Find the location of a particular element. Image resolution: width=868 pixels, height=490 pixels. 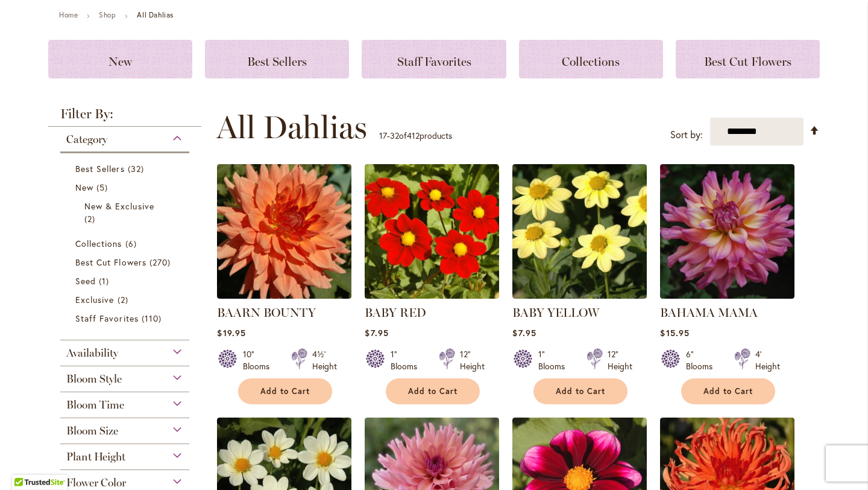

p: - of products is located at coordinates (415, 136).